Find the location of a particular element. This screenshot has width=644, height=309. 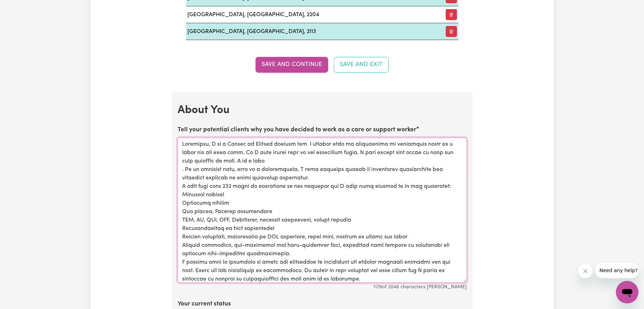

button: Save and Exit is located at coordinates (361, 65).